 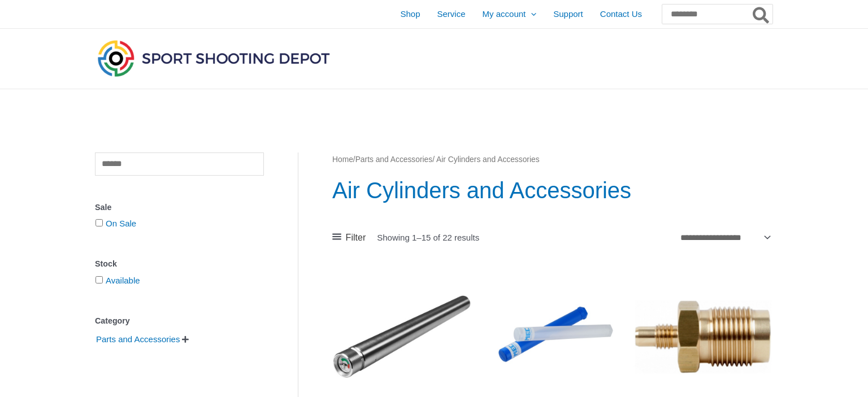 I want to click on div: Sale, so click(x=179, y=207).